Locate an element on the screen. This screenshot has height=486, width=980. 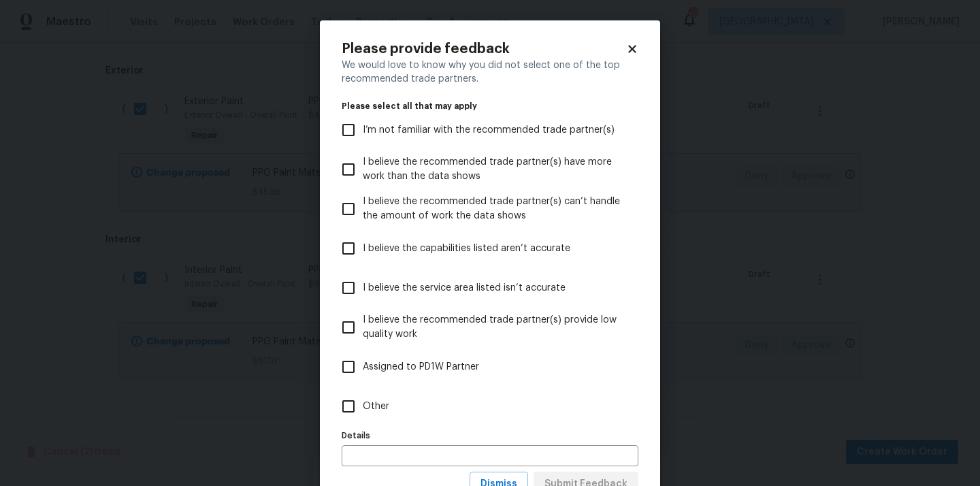
span: I believe the recommended trade partner(s) can’t handle the amount of work the data shows is located at coordinates (495, 209).